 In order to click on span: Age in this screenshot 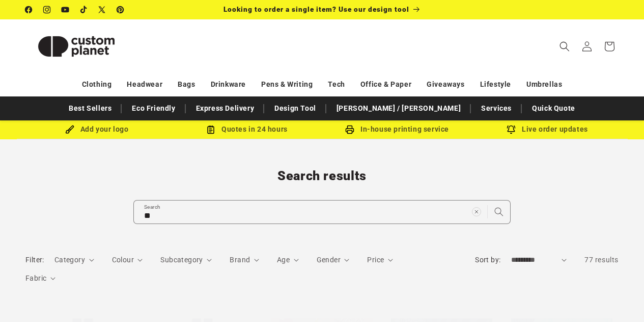, I will do `click(283, 259)`.